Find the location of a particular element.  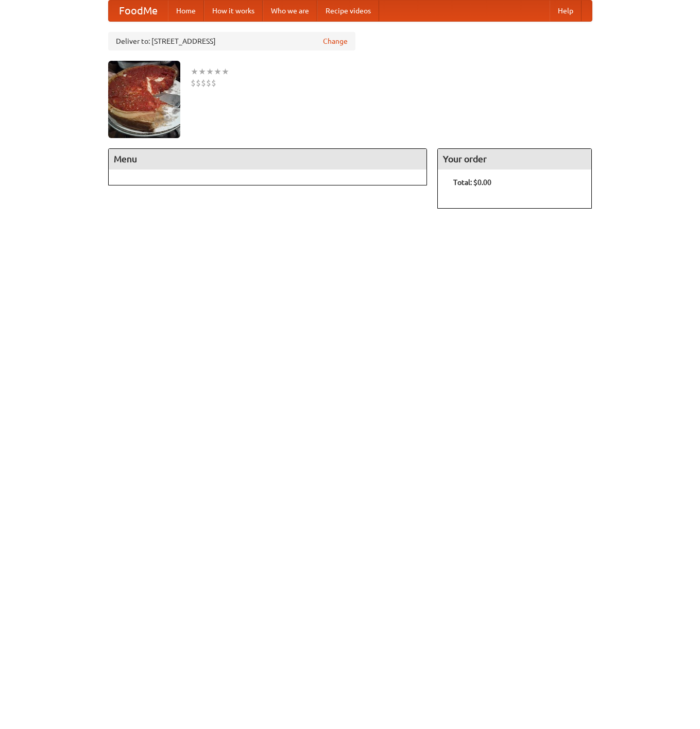

a: Help is located at coordinates (566, 11).